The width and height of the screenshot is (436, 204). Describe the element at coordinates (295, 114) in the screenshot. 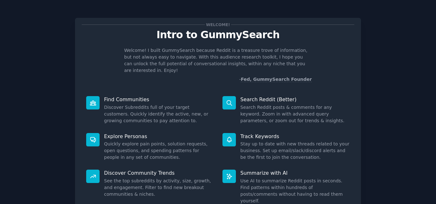

I see `dd: Search Reddit posts & comments for any keyword. Zoom in with advanced query parameters, or zoom o...` at that location.